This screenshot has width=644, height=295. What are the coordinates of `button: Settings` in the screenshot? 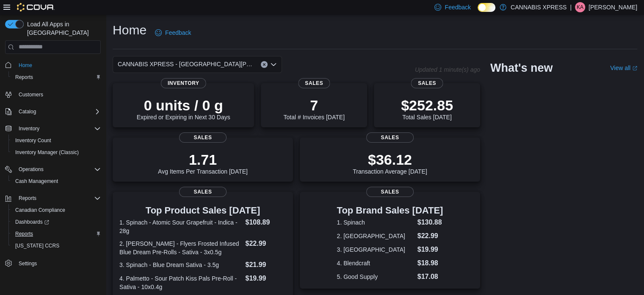 It's located at (53, 263).